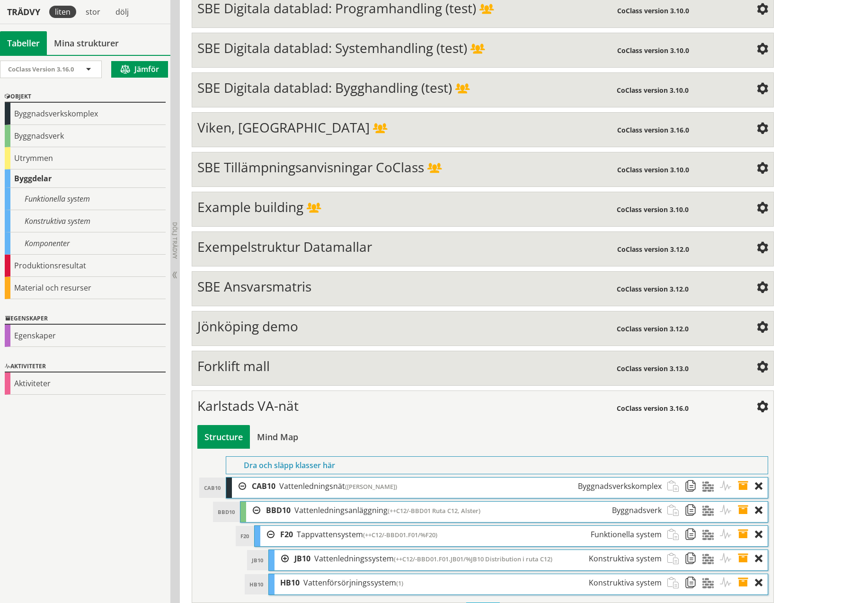  Describe the element at coordinates (86, 113) in the screenshot. I see `div: Byggnadsverkskomplex` at that location.